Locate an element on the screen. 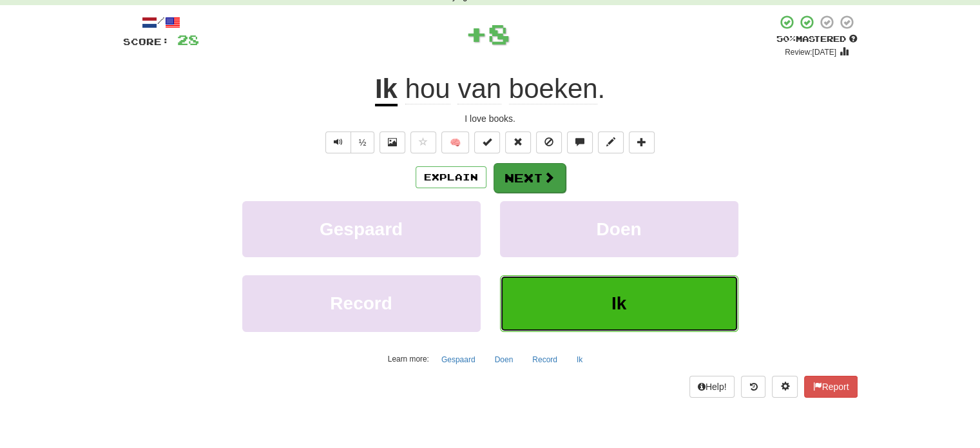 The width and height of the screenshot is (980, 448). button: Show image (alt+x) is located at coordinates (393, 142).